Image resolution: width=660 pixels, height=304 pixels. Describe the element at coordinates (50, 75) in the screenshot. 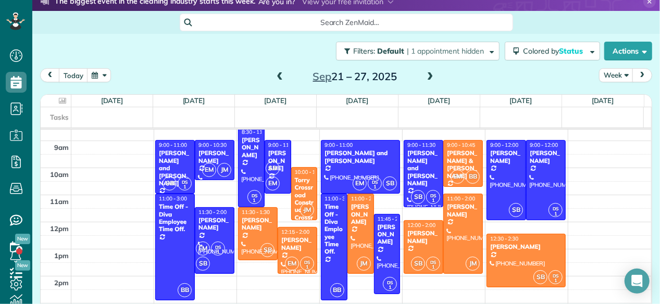

I see `button: prev` at that location.